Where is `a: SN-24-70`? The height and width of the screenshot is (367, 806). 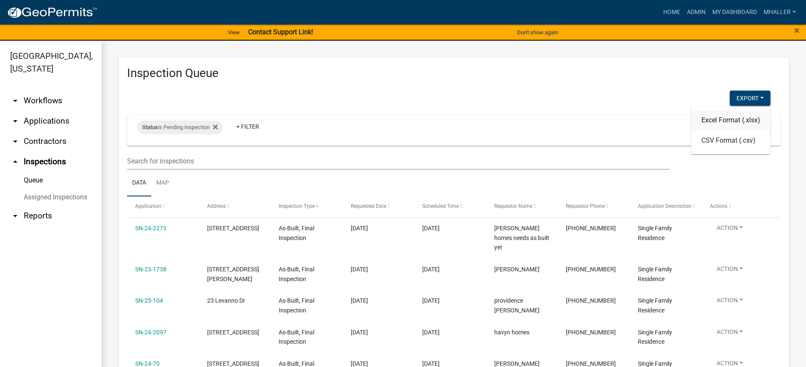
a: SN-24-70 is located at coordinates (147, 364).